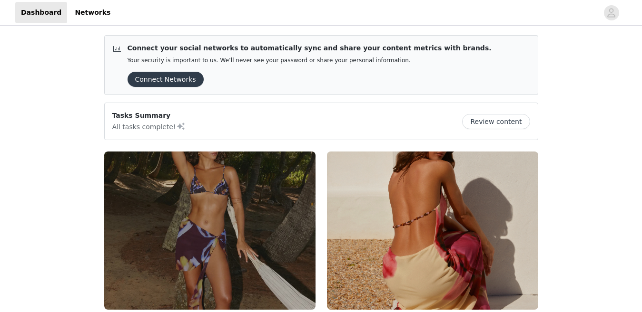 This screenshot has width=642, height=312. What do you see at coordinates (92, 12) in the screenshot?
I see `a: Networks` at bounding box center [92, 12].